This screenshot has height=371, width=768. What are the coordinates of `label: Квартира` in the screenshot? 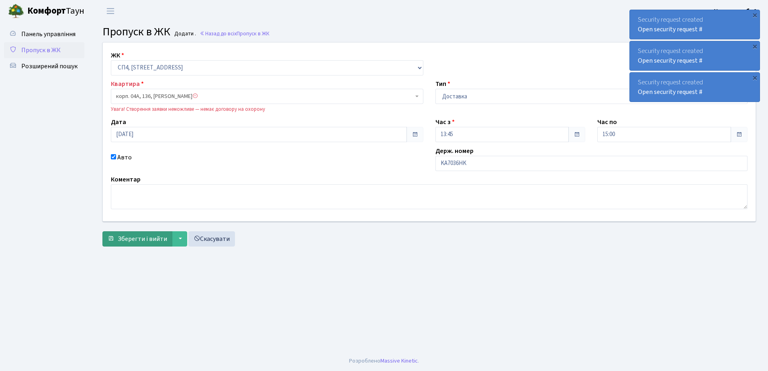 It's located at (127, 84).